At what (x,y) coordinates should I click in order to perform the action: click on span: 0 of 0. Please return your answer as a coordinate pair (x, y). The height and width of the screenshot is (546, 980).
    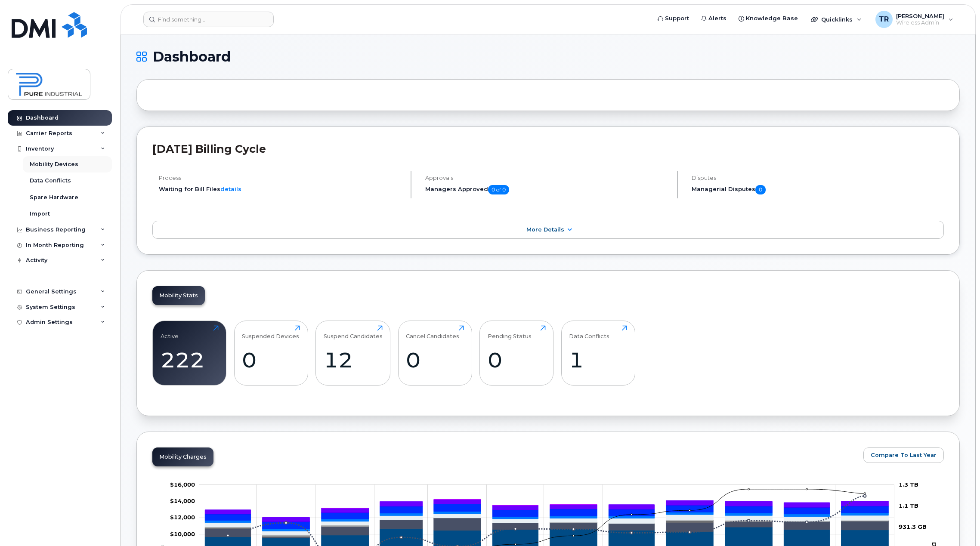
    Looking at the image, I should click on (499, 190).